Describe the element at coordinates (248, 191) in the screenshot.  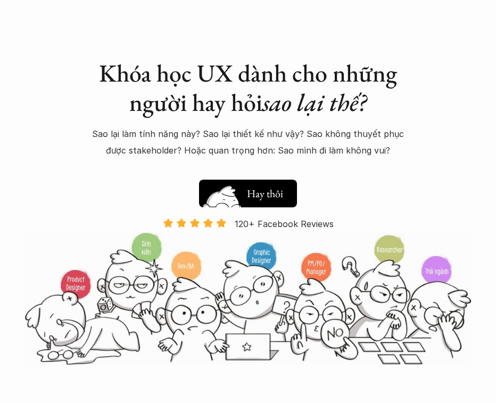
I see `a: Hay thôi` at that location.